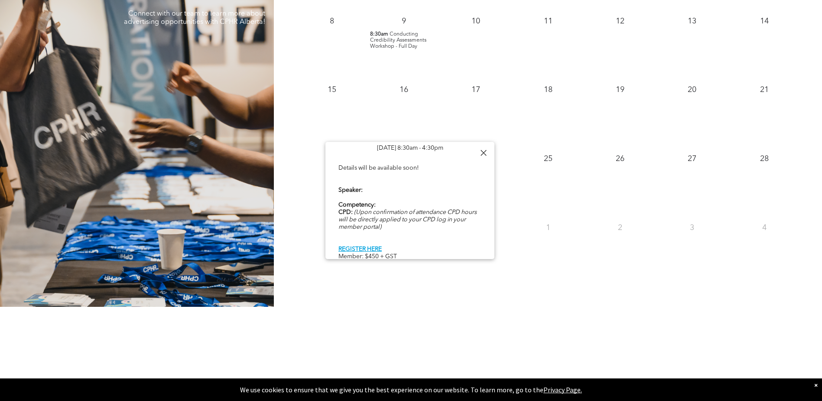 The height and width of the screenshot is (401, 822). I want to click on p: 20, so click(692, 90).